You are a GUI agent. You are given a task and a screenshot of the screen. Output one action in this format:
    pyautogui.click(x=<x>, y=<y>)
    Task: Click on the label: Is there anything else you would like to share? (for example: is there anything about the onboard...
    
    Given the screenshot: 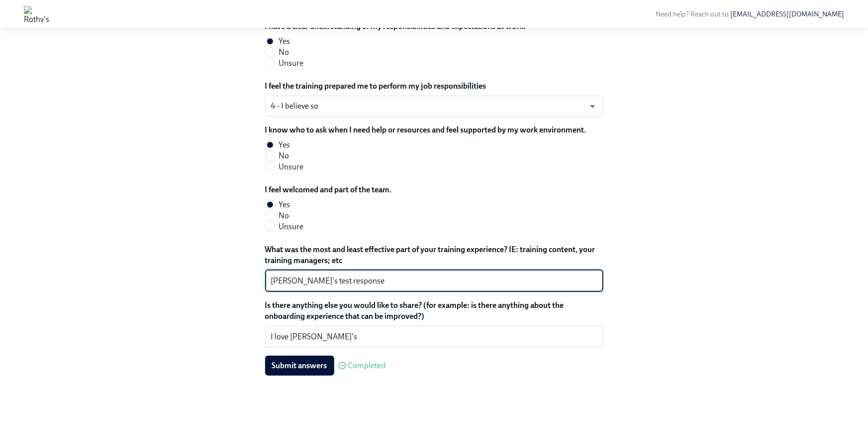 What is the action you would take?
    pyautogui.click(x=435, y=311)
    